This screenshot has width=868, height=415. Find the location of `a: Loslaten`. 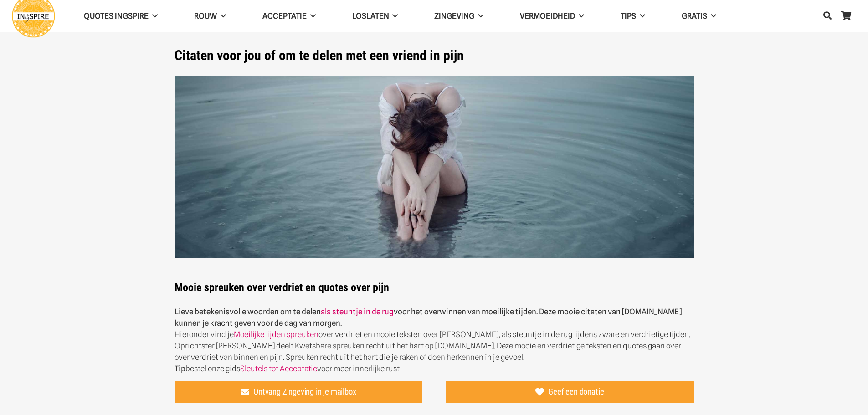

a: Loslaten is located at coordinates (375, 16).